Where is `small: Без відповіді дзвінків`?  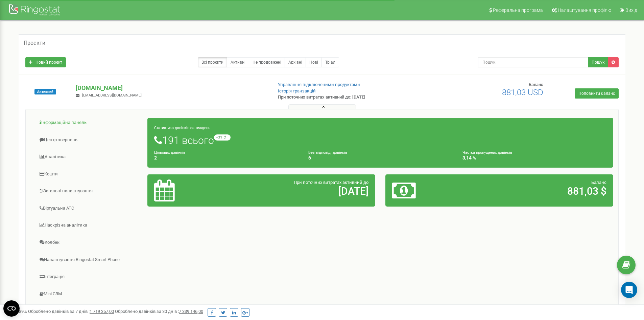 small: Без відповіді дзвінків is located at coordinates (328, 152).